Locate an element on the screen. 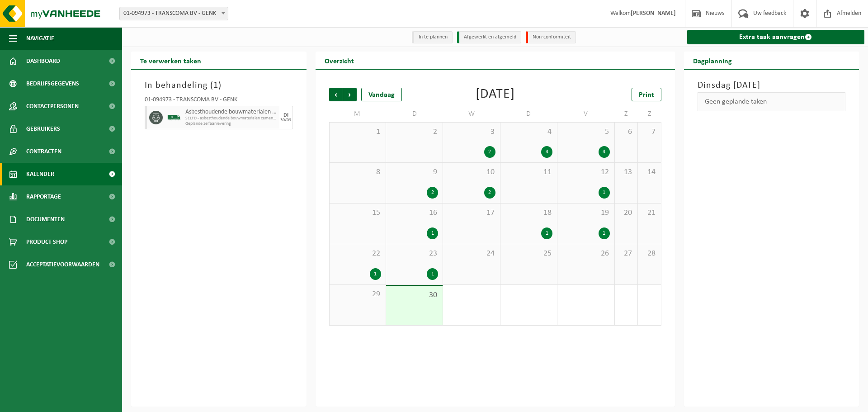  span: Contracten is located at coordinates (44, 151).